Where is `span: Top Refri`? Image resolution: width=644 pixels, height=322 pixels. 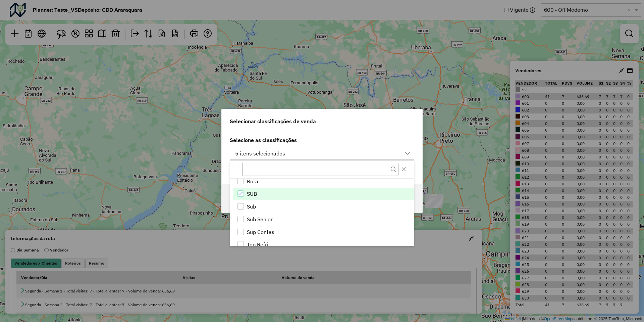 span: Top Refri is located at coordinates (258, 244).